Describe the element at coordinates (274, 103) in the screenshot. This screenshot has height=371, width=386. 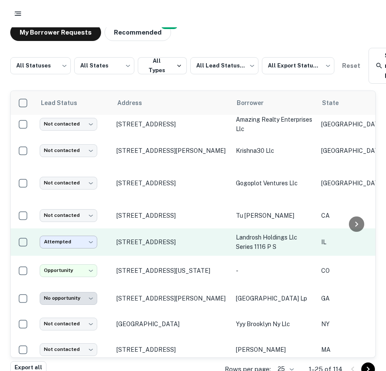
I see `th: Borrower` at that location.